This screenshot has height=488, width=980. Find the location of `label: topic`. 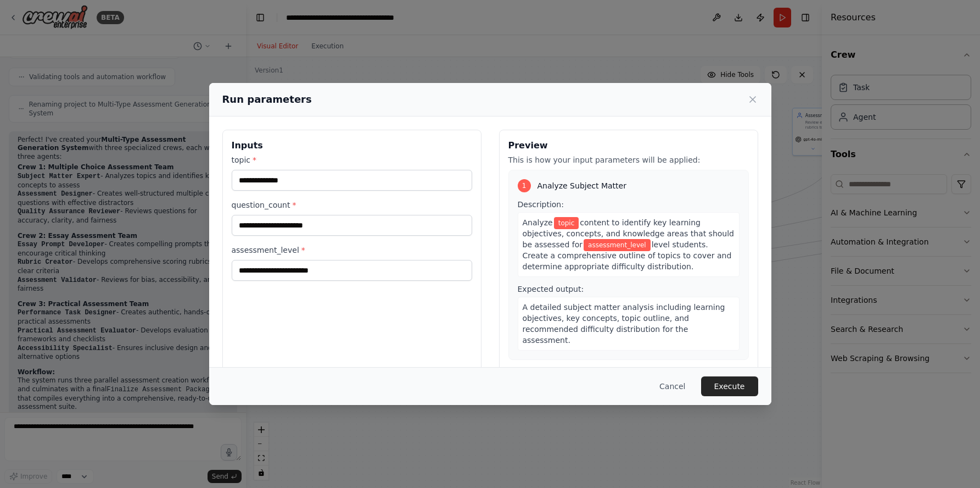

label: topic is located at coordinates (352, 160).